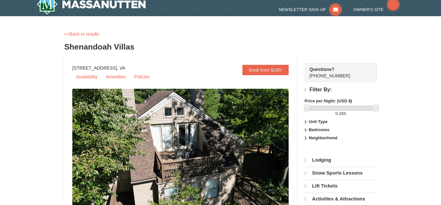 This screenshot has width=441, height=205. Describe the element at coordinates (329, 101) in the screenshot. I see `strong: Price per Night: (USD $)` at that location.